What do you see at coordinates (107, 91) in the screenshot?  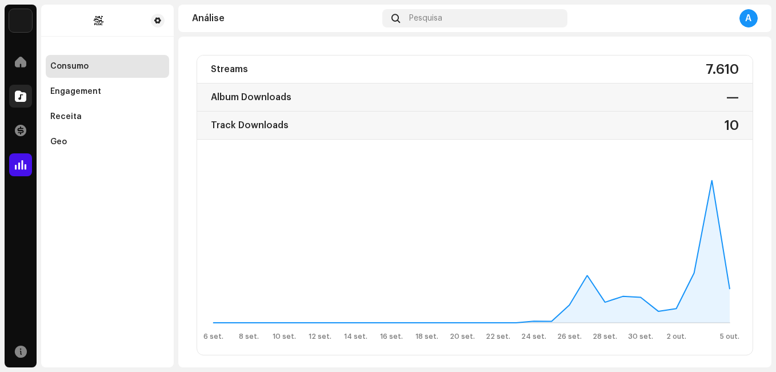 I see `re-m-nav-item: Engagement` at bounding box center [107, 91].